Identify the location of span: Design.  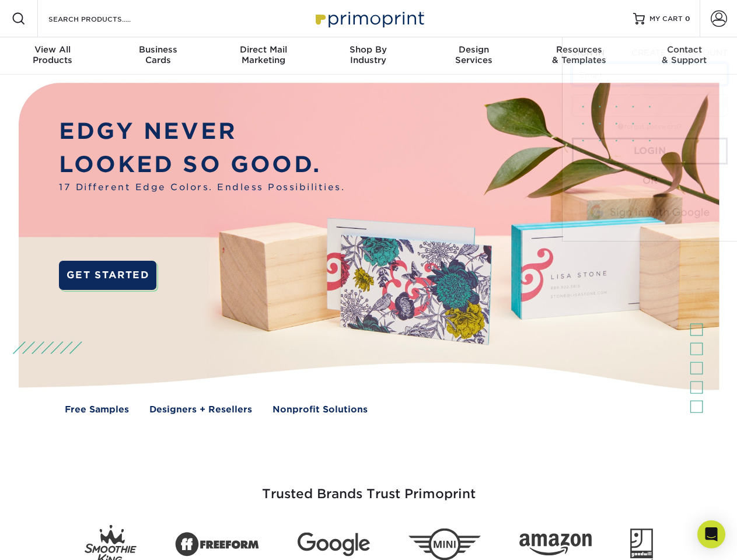
(474, 49).